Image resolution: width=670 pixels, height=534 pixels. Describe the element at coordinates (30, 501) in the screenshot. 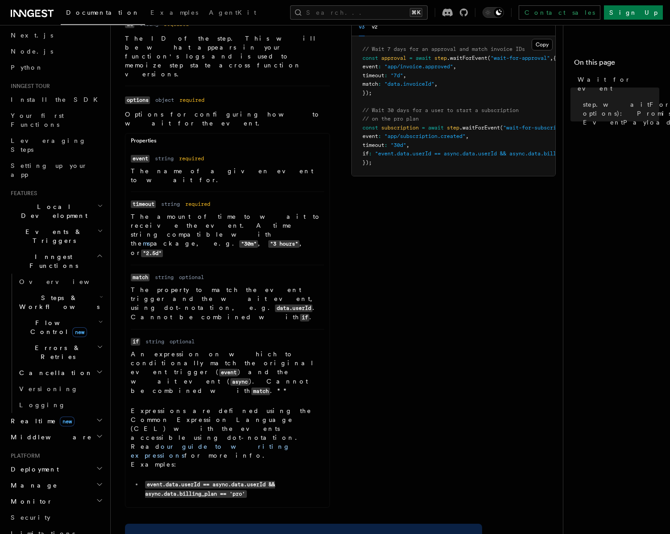

I see `span: Monitor` at that location.